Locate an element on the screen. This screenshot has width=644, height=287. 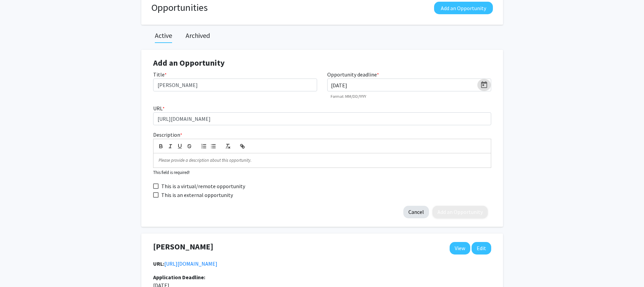
label: URL is located at coordinates (159, 108).